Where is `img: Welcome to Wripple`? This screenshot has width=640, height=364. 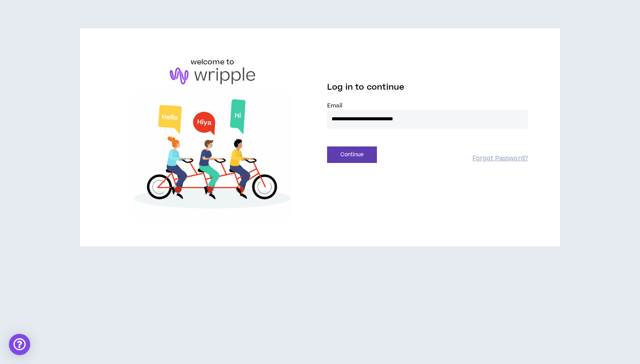 img: Welcome to Wripple is located at coordinates (213, 156).